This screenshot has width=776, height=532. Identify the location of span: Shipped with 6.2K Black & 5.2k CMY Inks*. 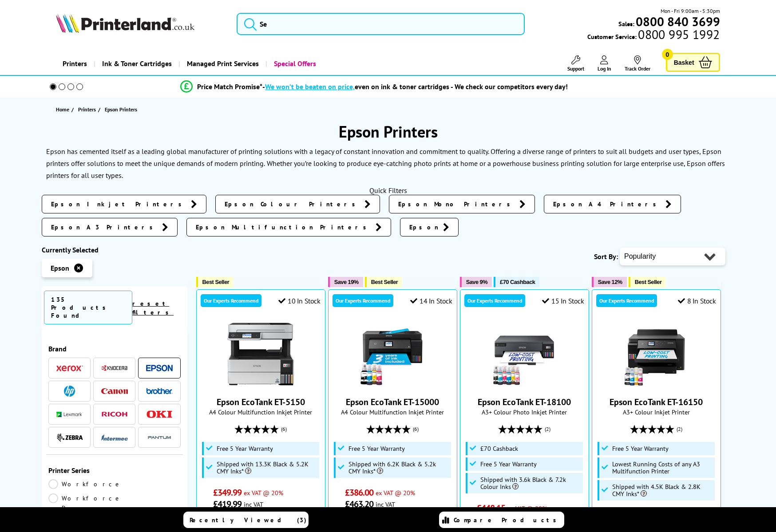
(399, 467).